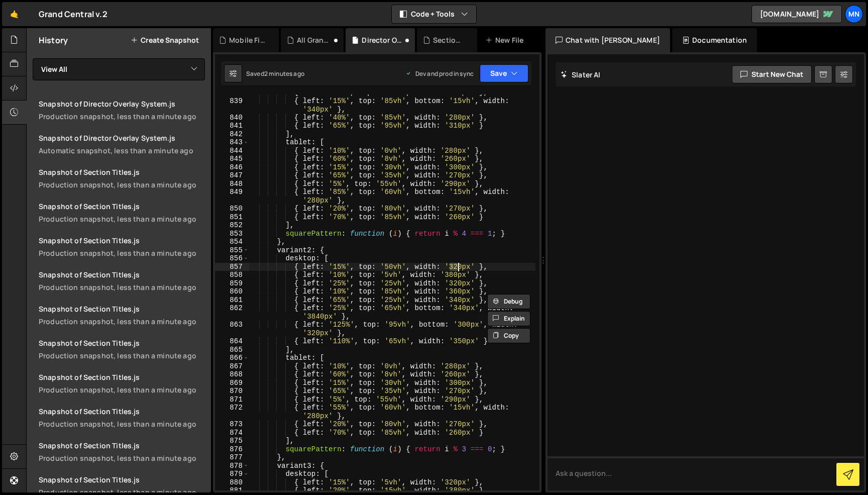 The image size is (868, 495). Describe the element at coordinates (232, 329) in the screenshot. I see `div: 863` at that location.